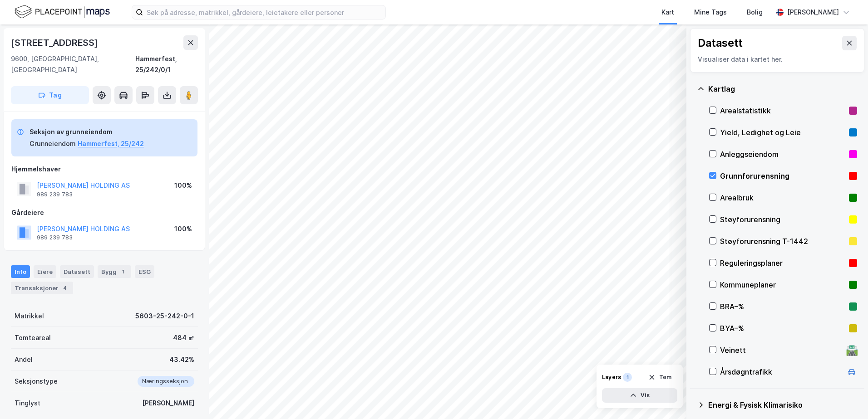  I want to click on div: Matrikkel, so click(29, 316).